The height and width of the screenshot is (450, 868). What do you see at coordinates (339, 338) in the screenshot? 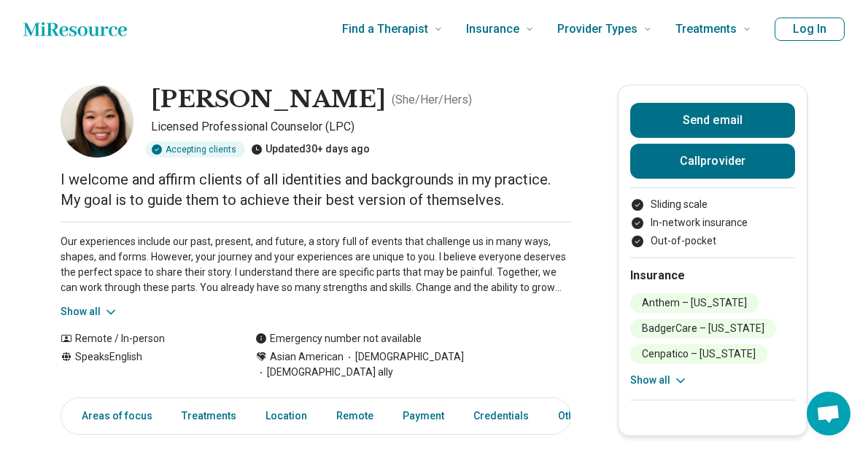
I see `div: Emergency number not available` at bounding box center [339, 338].